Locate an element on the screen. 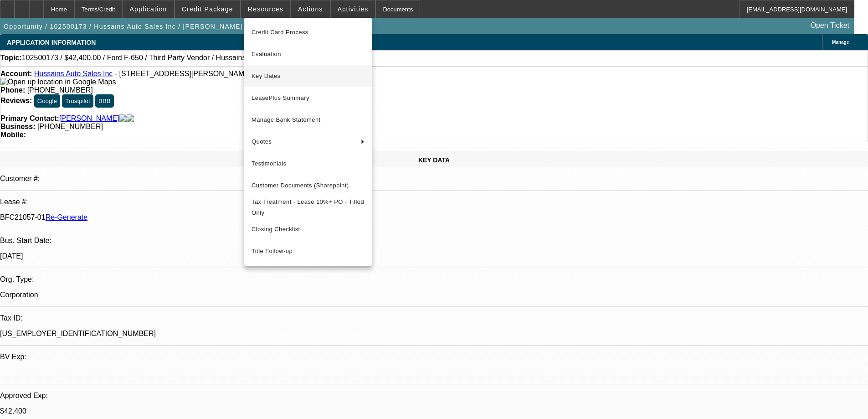 The width and height of the screenshot is (868, 419). span: Credit Card Process is located at coordinates (308, 32).